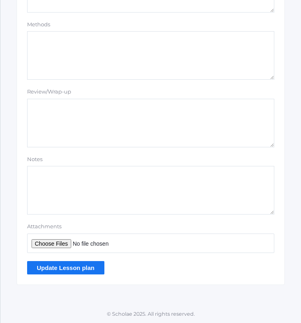 This screenshot has width=301, height=323. I want to click on label: Attachments, so click(150, 226).